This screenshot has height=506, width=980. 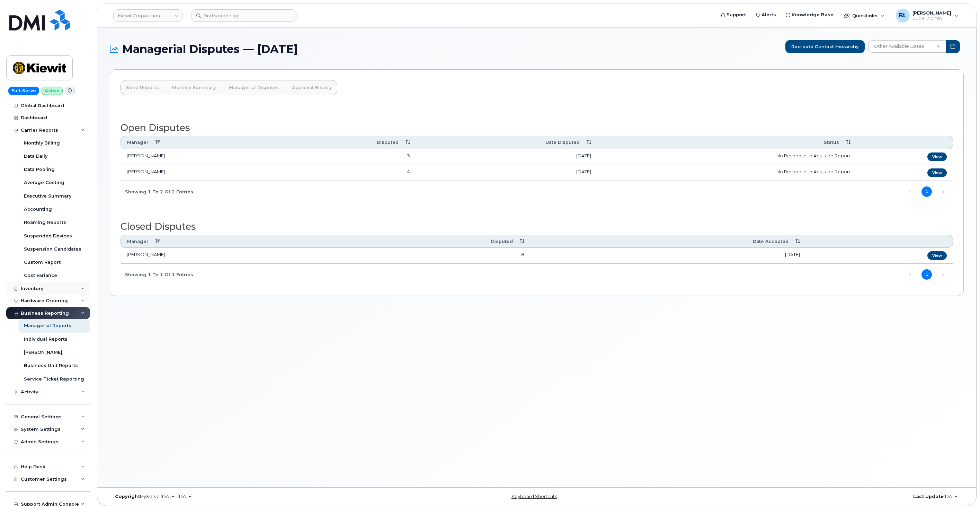 What do you see at coordinates (537, 128) in the screenshot?
I see `h2: Open Disputes` at bounding box center [537, 128].